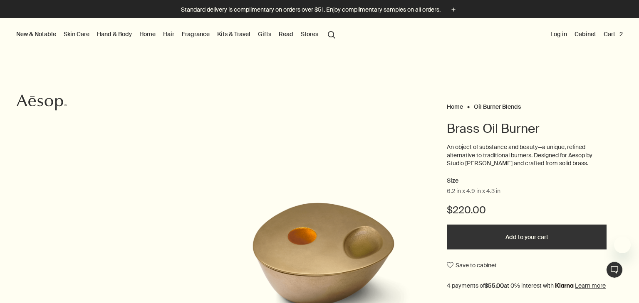 This screenshot has width=639, height=303. What do you see at coordinates (526, 129) in the screenshot?
I see `h1: Brass Oil Burner` at bounding box center [526, 129].